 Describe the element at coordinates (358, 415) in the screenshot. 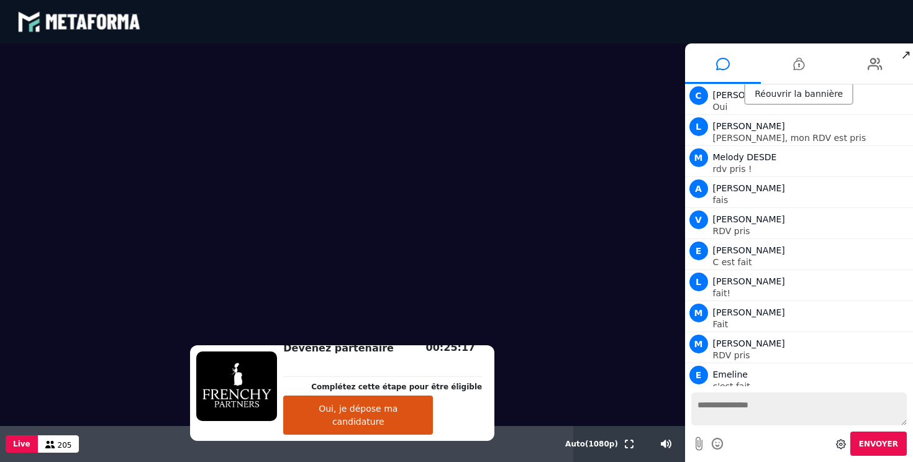

I see `button: Oui, je dépose ma candidature` at that location.